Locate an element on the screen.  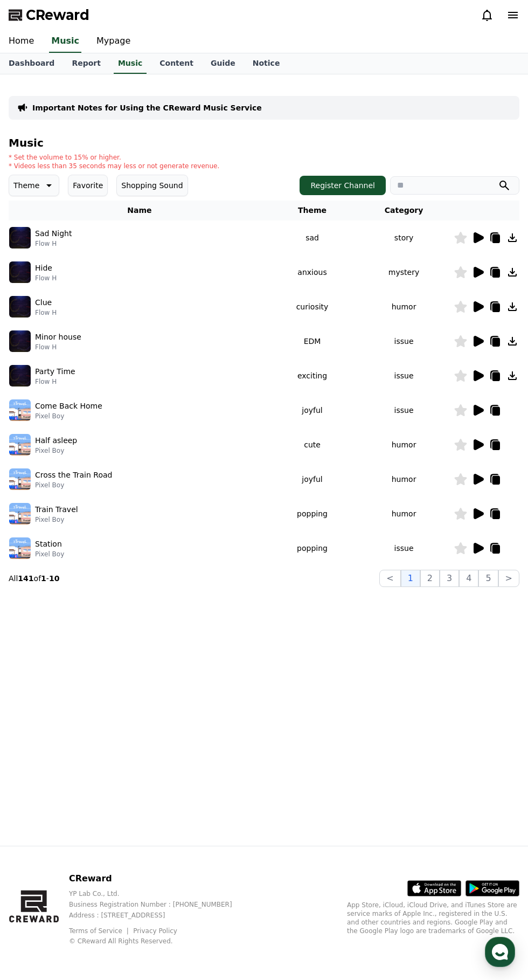
p: CReward is located at coordinates (159, 879).